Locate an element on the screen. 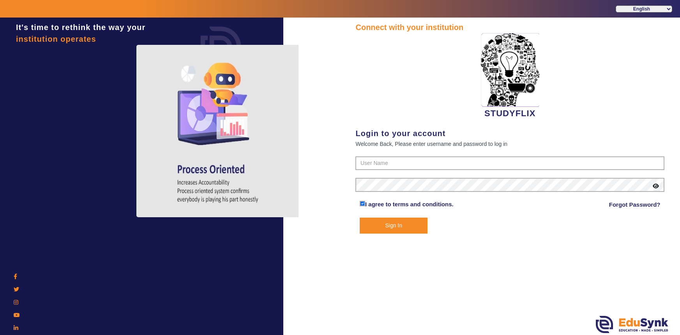 This screenshot has width=680, height=335. img: edusynk.png is located at coordinates (632, 324).